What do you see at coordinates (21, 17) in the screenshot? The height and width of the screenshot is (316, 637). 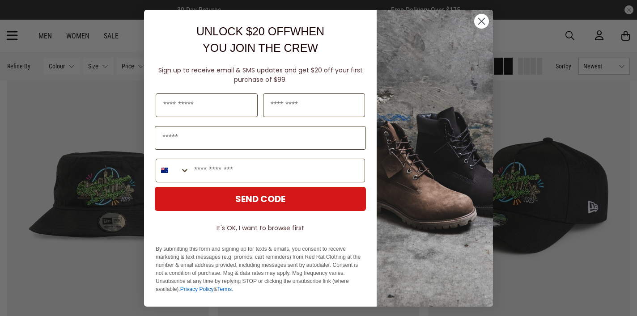 I see `button: Open LiveChat chat widget` at bounding box center [21, 17].